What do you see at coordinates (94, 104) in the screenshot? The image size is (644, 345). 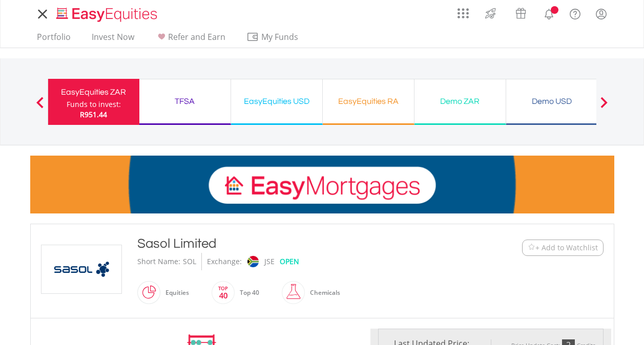 I see `div: Funds to invest:` at bounding box center [94, 104].